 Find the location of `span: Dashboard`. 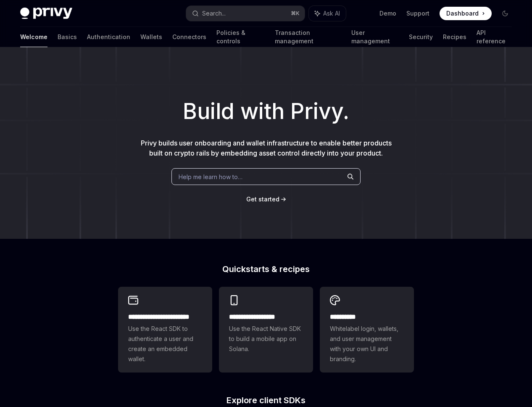

span: Dashboard is located at coordinates (463, 13).